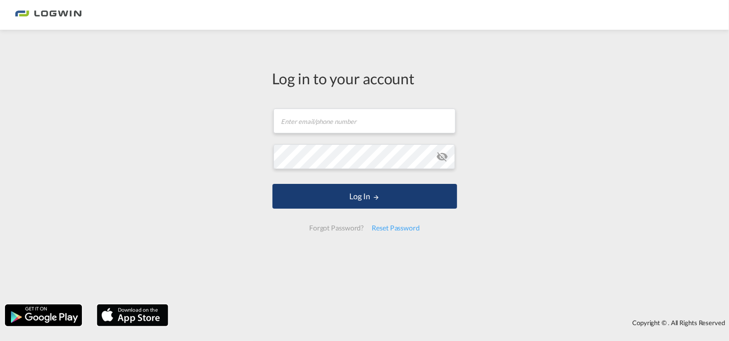 The image size is (729, 341). What do you see at coordinates (451, 323) in the screenshot?
I see `div: Copyright © . All Rights Reserved` at bounding box center [451, 323].